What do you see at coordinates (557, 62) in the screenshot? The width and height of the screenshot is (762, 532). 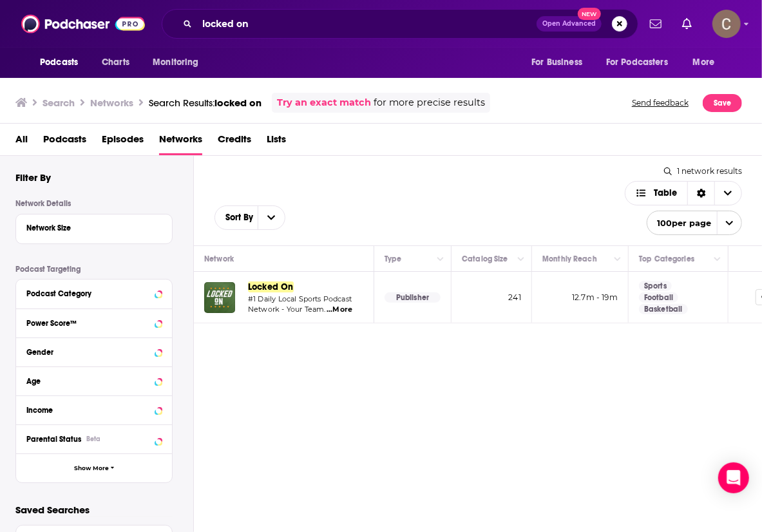 I see `span: For Business` at bounding box center [557, 62].